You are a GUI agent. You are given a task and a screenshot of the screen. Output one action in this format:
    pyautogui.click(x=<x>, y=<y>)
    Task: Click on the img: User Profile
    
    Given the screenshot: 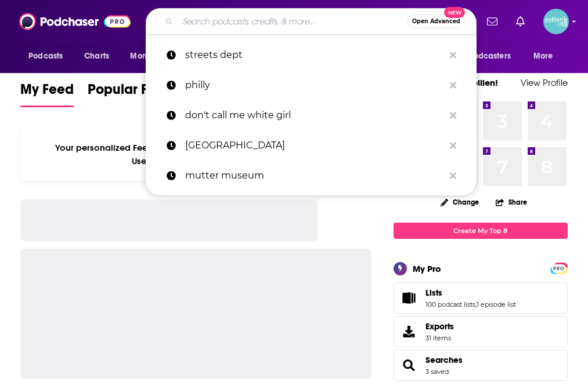 What is the action you would take?
    pyautogui.click(x=556, y=21)
    